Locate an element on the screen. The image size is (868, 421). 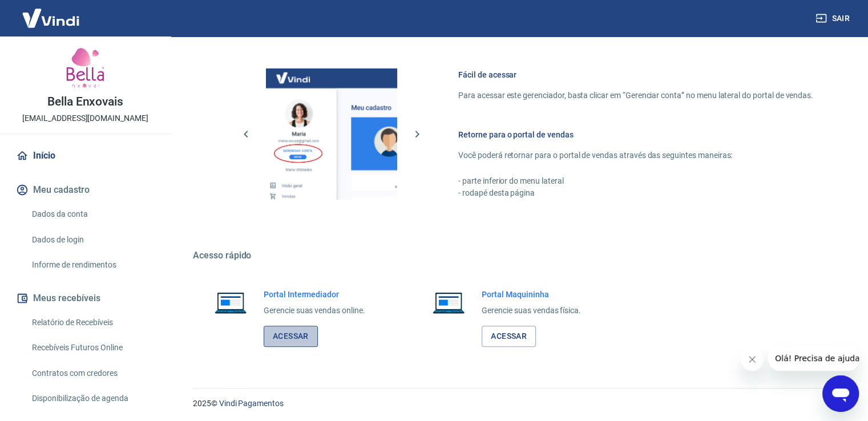
button: Sair is located at coordinates (834, 18).